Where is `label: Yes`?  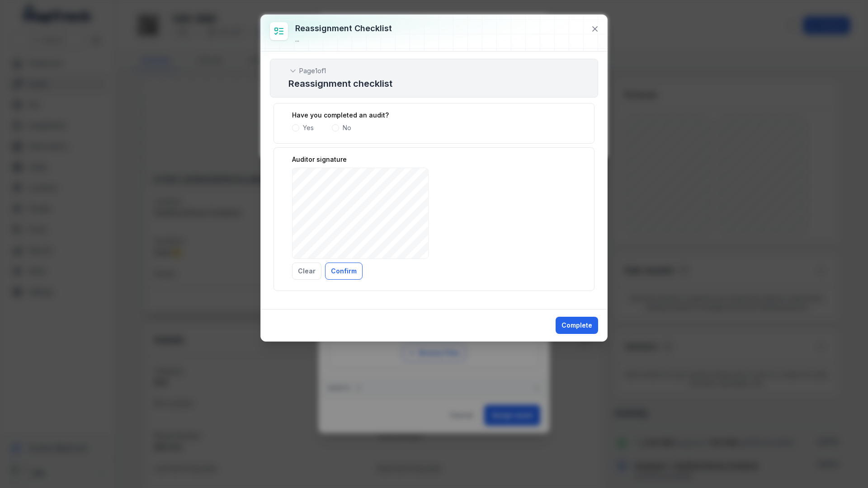 label: Yes is located at coordinates (308, 128).